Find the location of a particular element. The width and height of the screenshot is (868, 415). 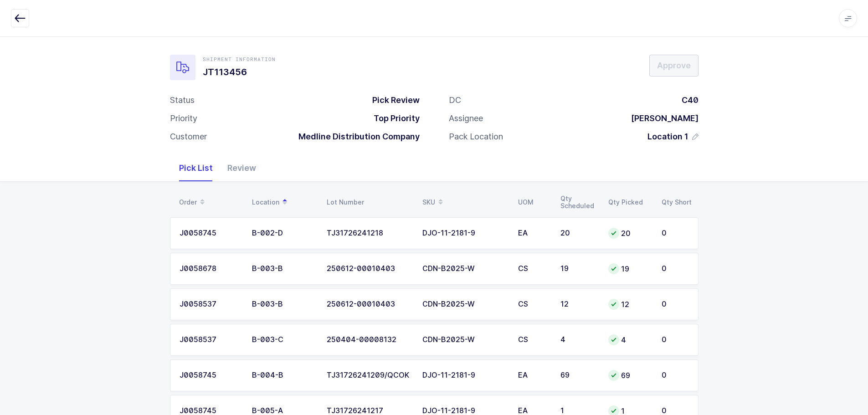

span: Location 1 is located at coordinates (668, 137).